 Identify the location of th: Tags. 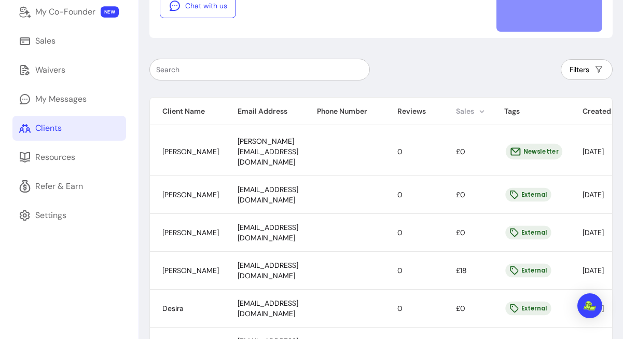
(530, 111).